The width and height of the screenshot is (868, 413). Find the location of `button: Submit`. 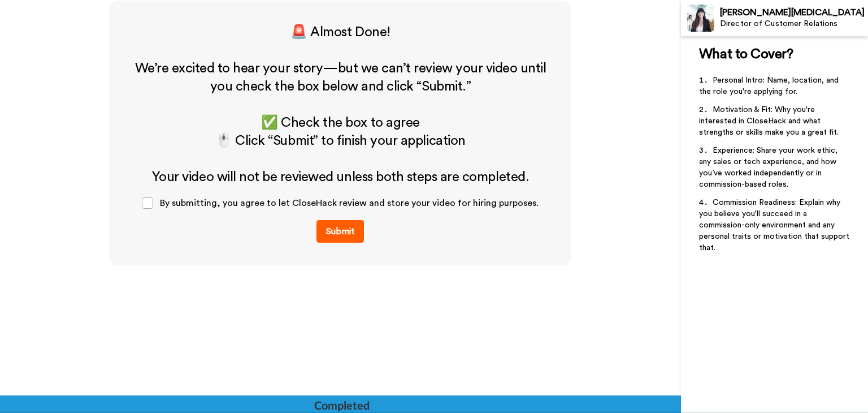

button: Submit is located at coordinates (340, 231).